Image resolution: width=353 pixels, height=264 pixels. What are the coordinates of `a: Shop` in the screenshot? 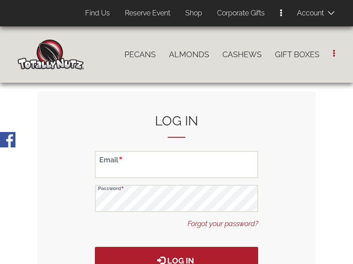 It's located at (194, 13).